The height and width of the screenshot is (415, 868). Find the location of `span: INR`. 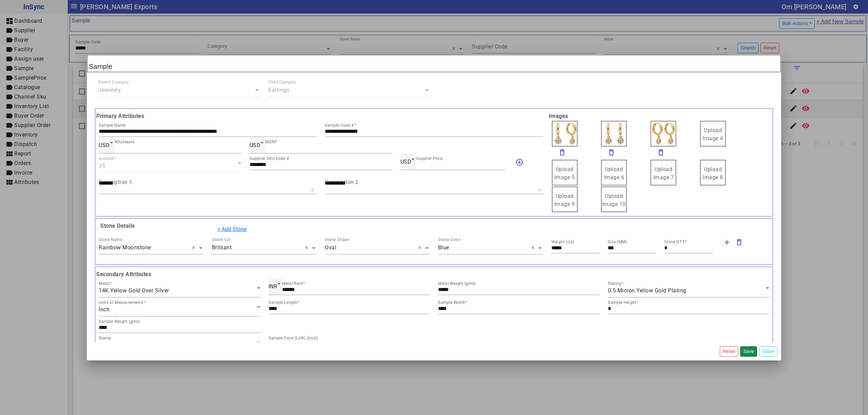

span: INR is located at coordinates (273, 286).